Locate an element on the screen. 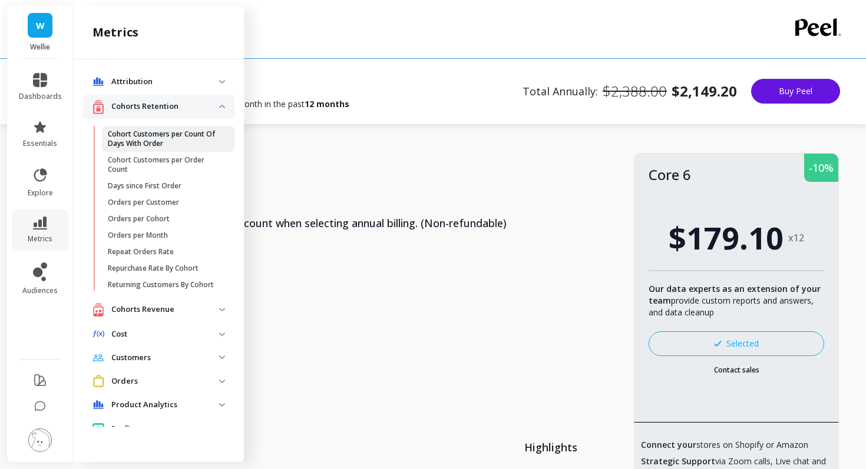 The height and width of the screenshot is (469, 866). span: W is located at coordinates (40, 25).